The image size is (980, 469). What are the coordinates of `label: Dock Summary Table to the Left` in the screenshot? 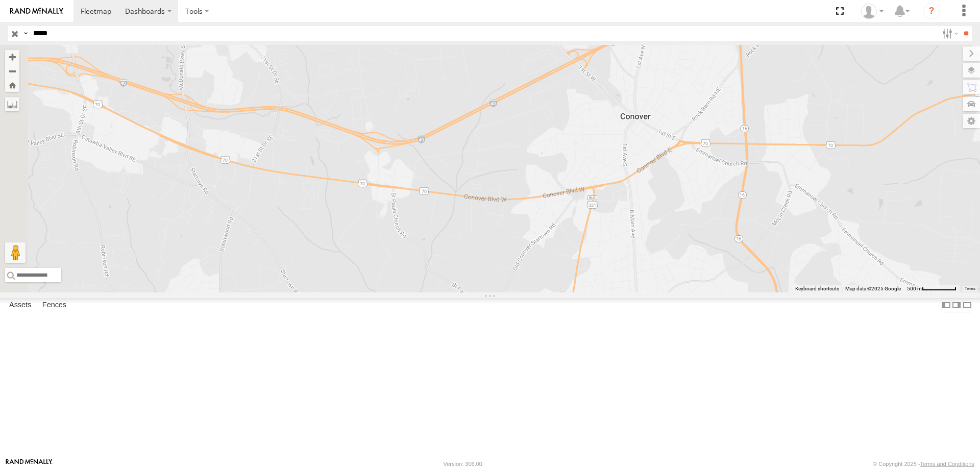 It's located at (946, 305).